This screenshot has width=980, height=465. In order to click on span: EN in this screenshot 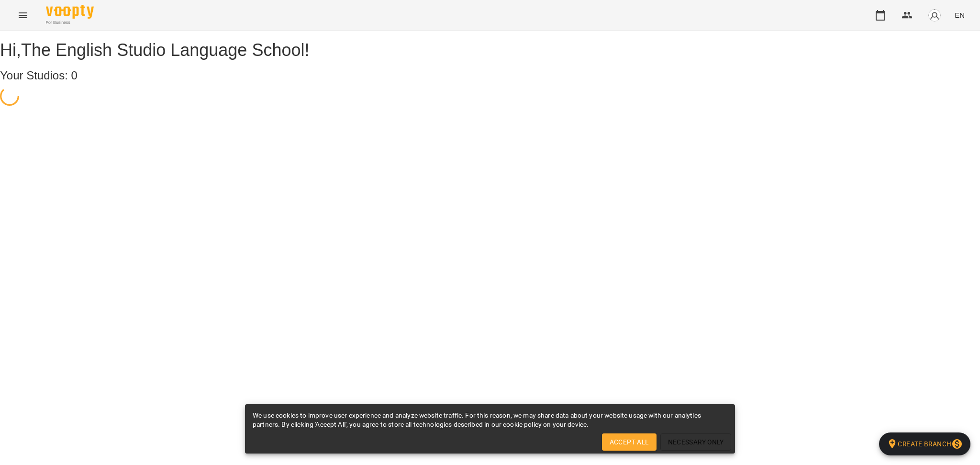, I will do `click(960, 15)`.